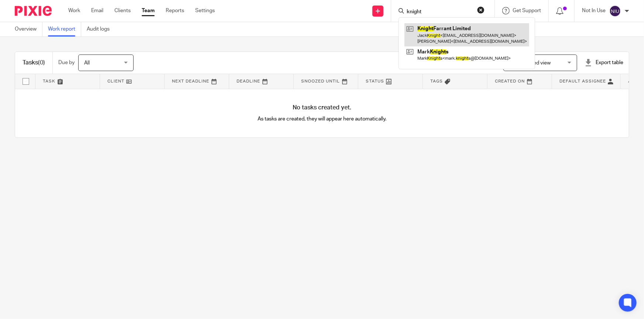 The image size is (644, 319). Describe the element at coordinates (42, 63) in the screenshot. I see `span: (0)` at that location.